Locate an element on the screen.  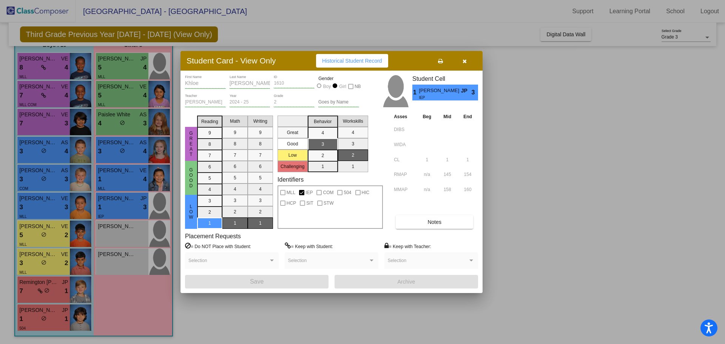
span: NB is located at coordinates (358, 86).